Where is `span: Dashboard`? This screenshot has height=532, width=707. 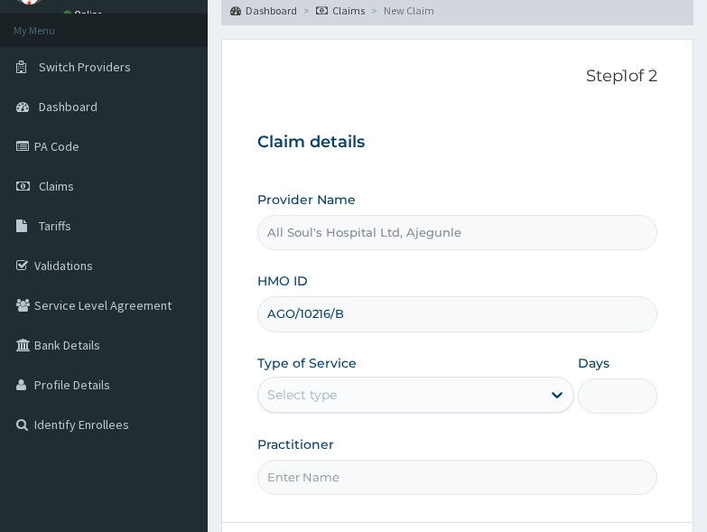
span: Dashboard is located at coordinates (68, 107).